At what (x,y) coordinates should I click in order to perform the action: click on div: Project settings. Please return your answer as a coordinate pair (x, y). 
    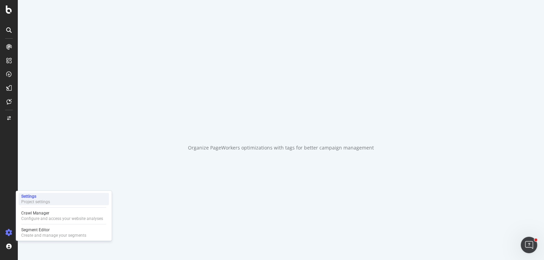
    Looking at the image, I should click on (36, 202).